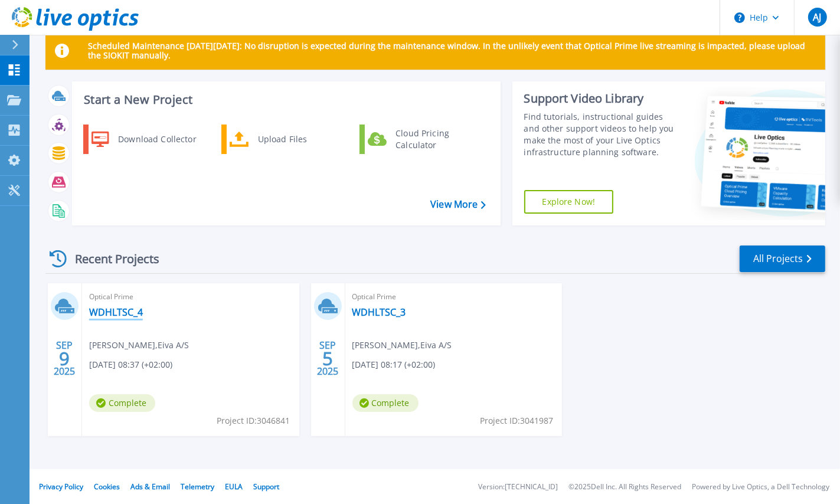 The height and width of the screenshot is (504, 840). I want to click on span: 5, so click(328, 358).